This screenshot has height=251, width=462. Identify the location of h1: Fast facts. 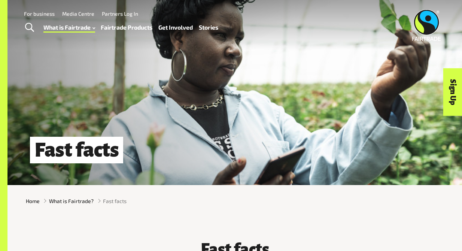
(76, 150).